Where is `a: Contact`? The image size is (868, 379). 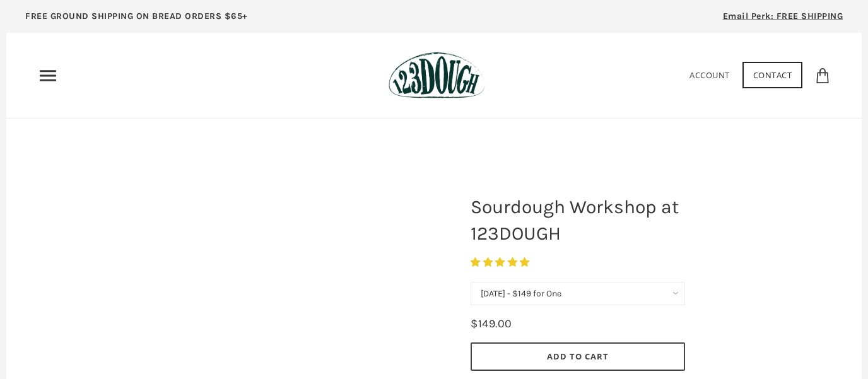 a: Contact is located at coordinates (772, 75).